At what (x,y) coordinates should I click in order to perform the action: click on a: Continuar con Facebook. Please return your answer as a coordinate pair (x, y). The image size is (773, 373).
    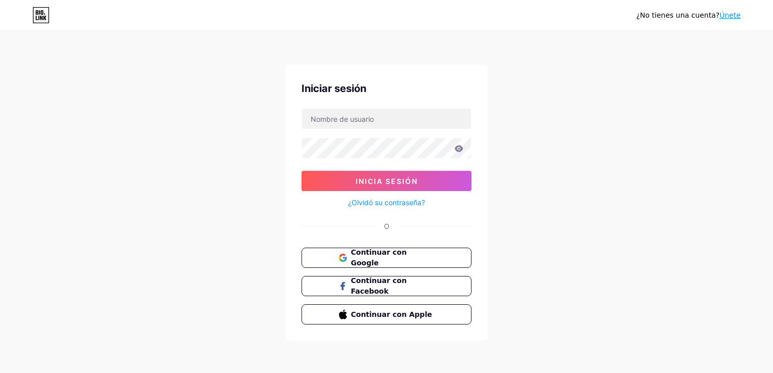
    Looking at the image, I should click on (386, 286).